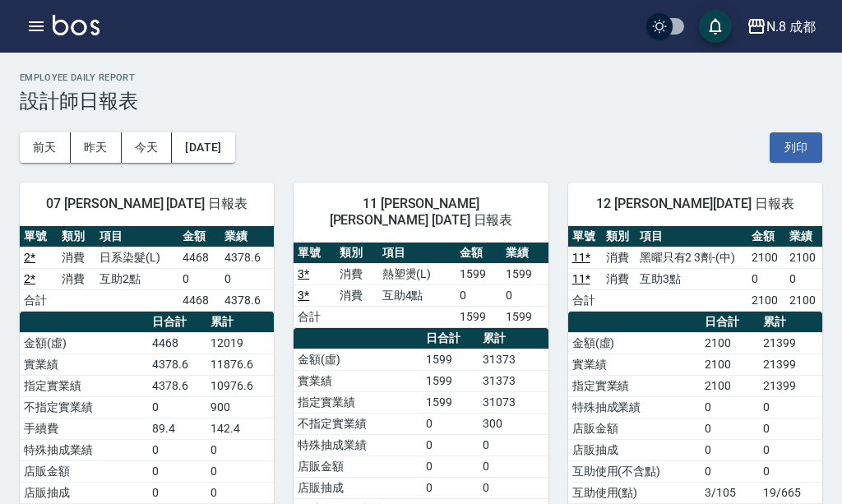 The height and width of the screenshot is (504, 842). What do you see at coordinates (357, 423) in the screenshot?
I see `td: 不指定實業績` at bounding box center [357, 423].